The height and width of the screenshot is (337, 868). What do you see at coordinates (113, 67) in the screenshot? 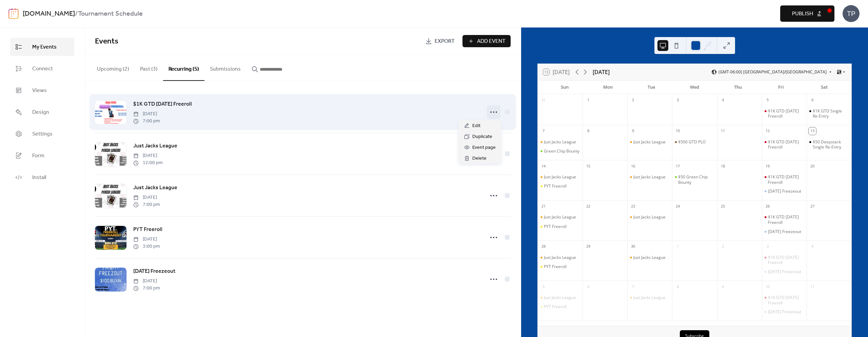
I see `button: Upcoming (2)` at bounding box center [113, 67].